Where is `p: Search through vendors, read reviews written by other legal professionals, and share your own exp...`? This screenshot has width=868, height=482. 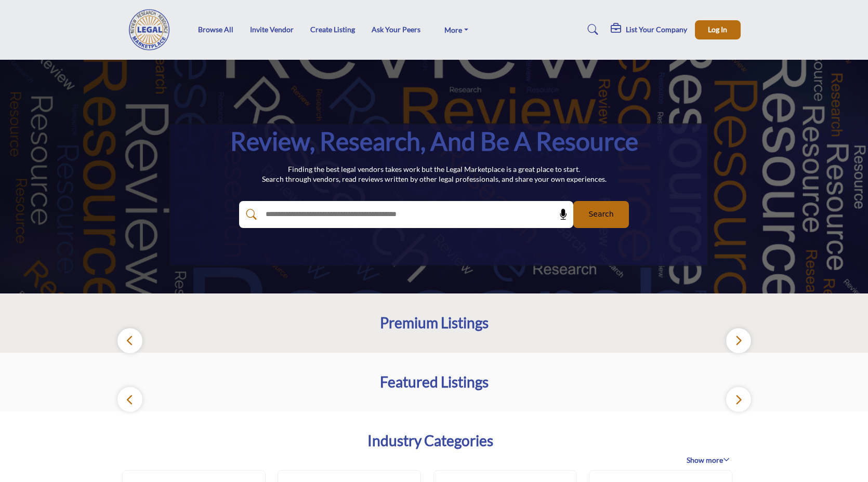 p: Search through vendors, read reviews written by other legal professionals, and share your own exp... is located at coordinates (434, 179).